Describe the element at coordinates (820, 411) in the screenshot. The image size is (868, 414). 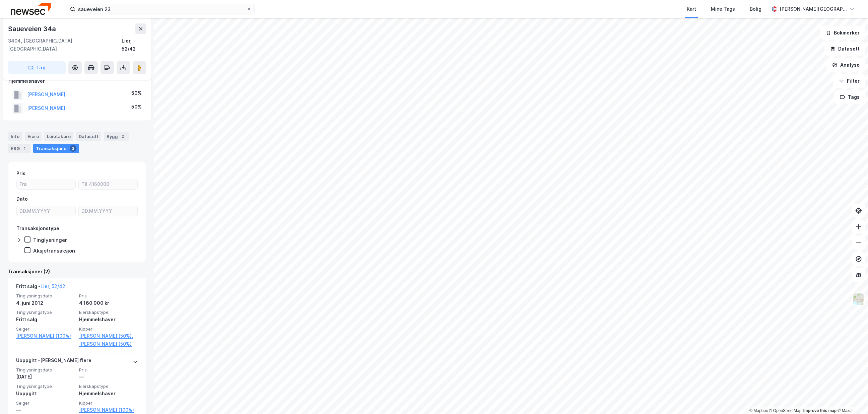
I see `a: Improve this map` at that location.